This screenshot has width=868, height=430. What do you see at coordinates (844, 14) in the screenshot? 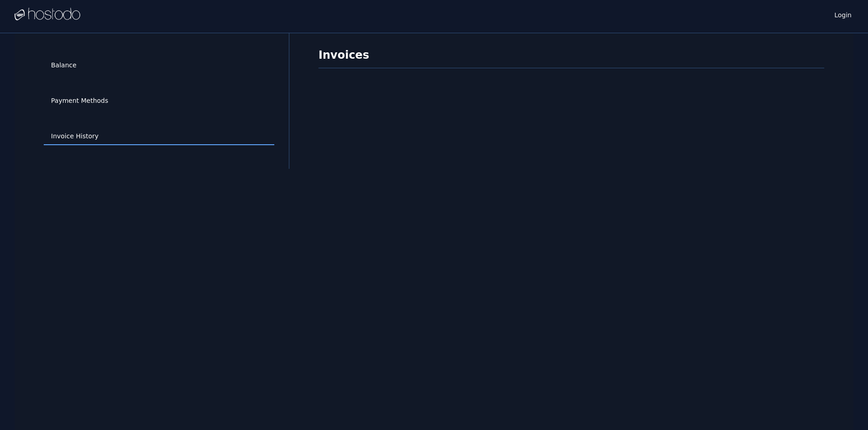
I see `a: Login` at bounding box center [844, 14].